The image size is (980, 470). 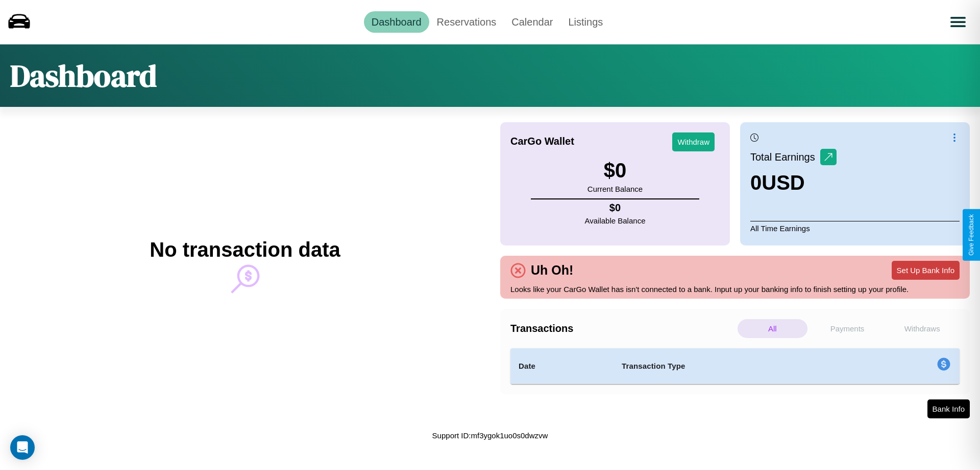 What do you see at coordinates (972, 235) in the screenshot?
I see `div: Give Feedback` at bounding box center [972, 235].